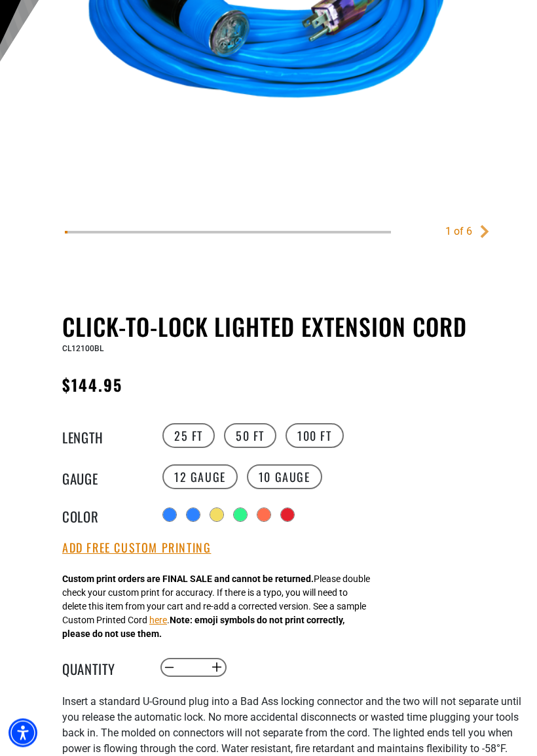  I want to click on span: CL12100BL, so click(83, 349).